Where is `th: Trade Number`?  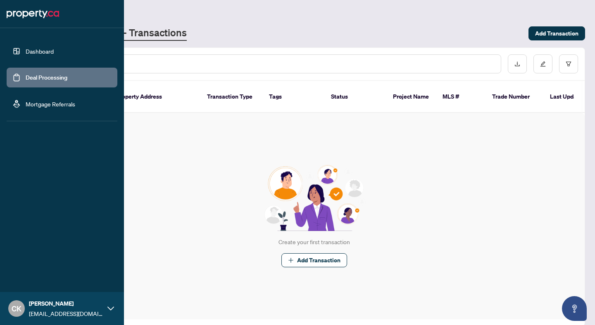 th: Trade Number is located at coordinates (514, 97).